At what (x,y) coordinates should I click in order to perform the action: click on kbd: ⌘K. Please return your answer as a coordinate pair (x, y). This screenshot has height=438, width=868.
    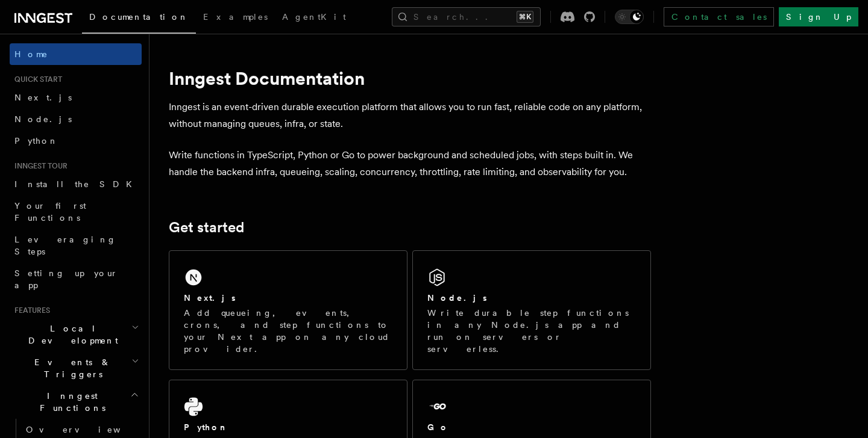
    Looking at the image, I should click on (525, 17).